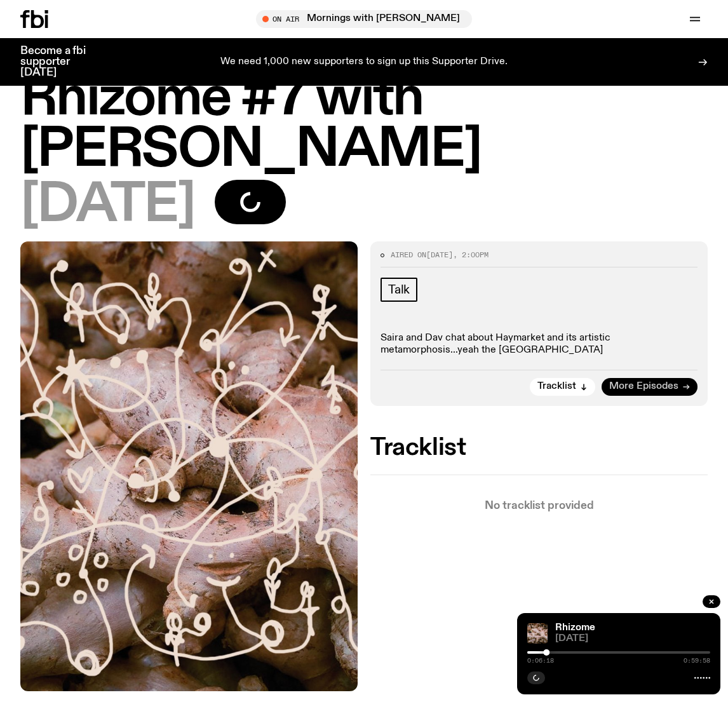  I want to click on a: A close up picture of a bunch of ginger roots. Yellow squiggles with arrows, hearts and dots are ..., so click(537, 633).